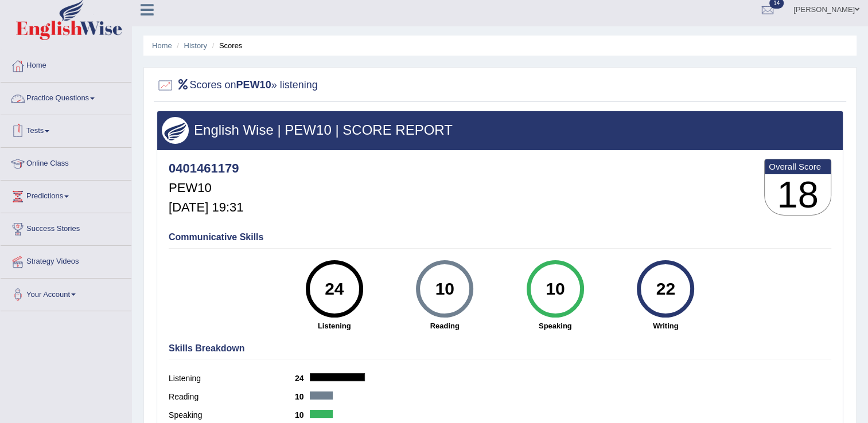 This screenshot has width=868, height=423. What do you see at coordinates (232, 378) in the screenshot?
I see `label: Listening` at bounding box center [232, 378].